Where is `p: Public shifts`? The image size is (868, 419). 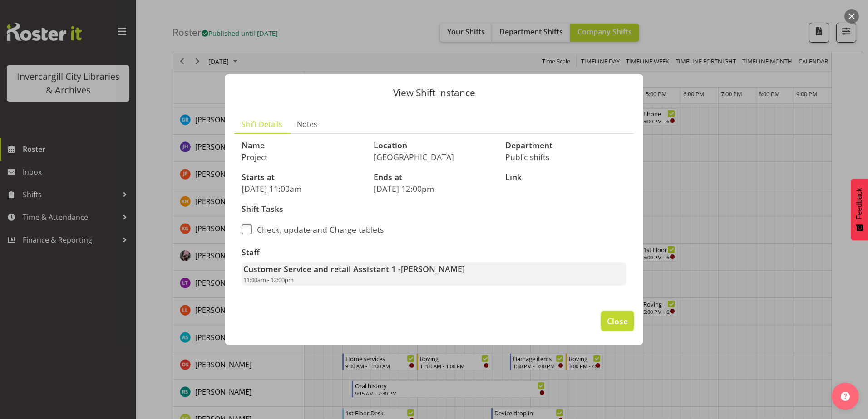 p: Public shifts is located at coordinates (566, 157).